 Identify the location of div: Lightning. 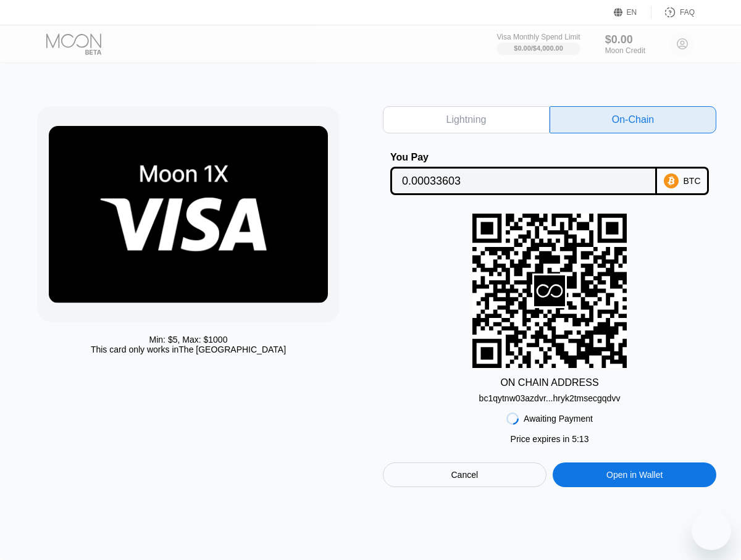
(466, 120).